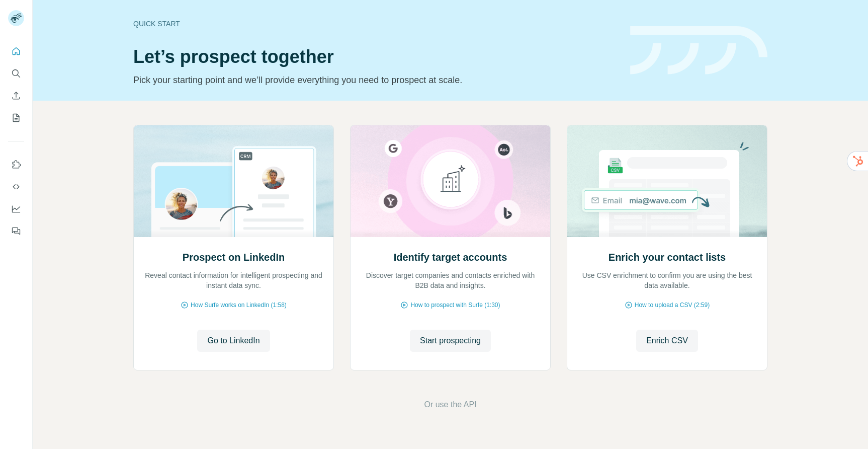  Describe the element at coordinates (672, 305) in the screenshot. I see `span: How to upload a CSV (2:59)` at that location.